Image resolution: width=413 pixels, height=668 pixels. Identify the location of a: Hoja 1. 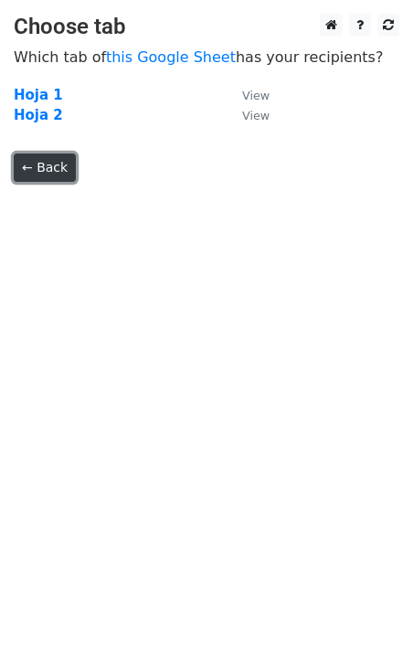
(38, 95).